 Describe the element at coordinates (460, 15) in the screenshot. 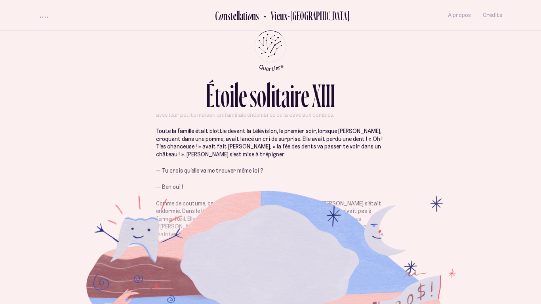

I see `span: À propos` at that location.